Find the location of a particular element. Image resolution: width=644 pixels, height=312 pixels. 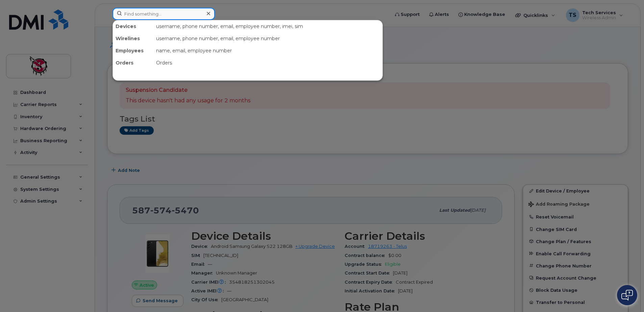

div: Devices is located at coordinates (133, 27).